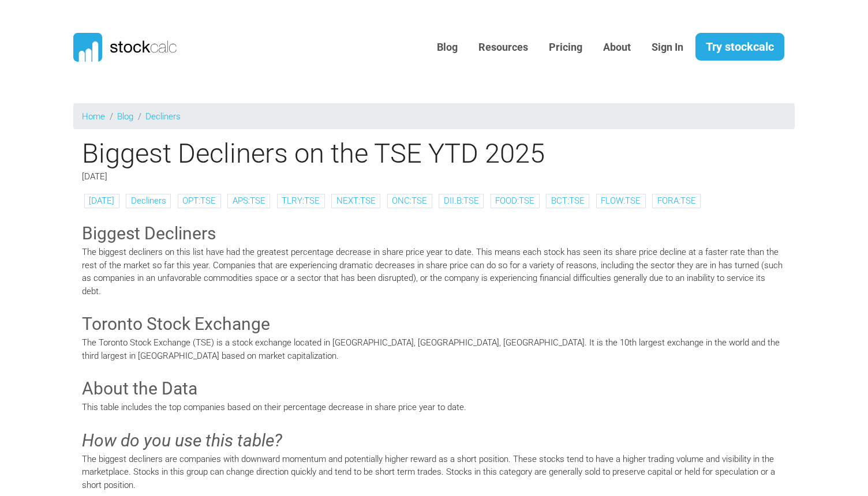  I want to click on a: Sign In, so click(666, 47).